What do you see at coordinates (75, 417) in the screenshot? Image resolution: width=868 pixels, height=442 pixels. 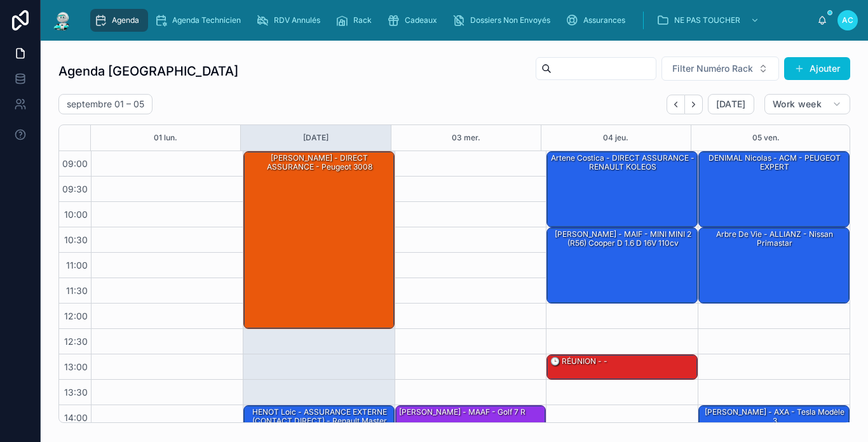 I see `span: 14:00` at bounding box center [75, 417].